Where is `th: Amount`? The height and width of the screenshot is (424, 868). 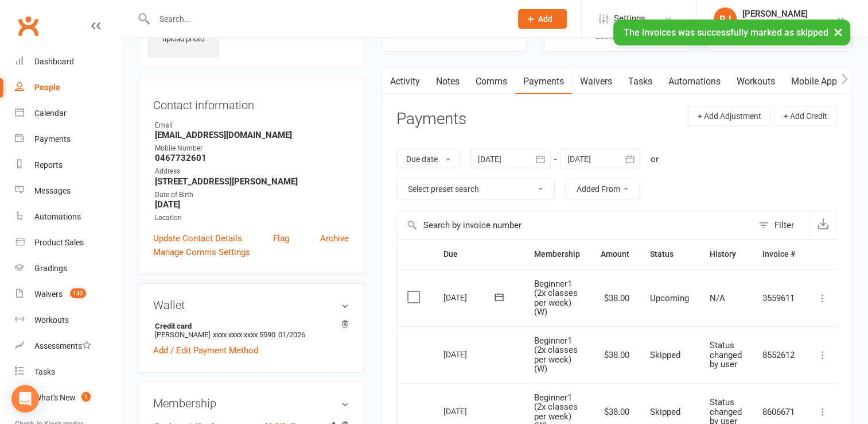 th: Amount is located at coordinates (616, 254).